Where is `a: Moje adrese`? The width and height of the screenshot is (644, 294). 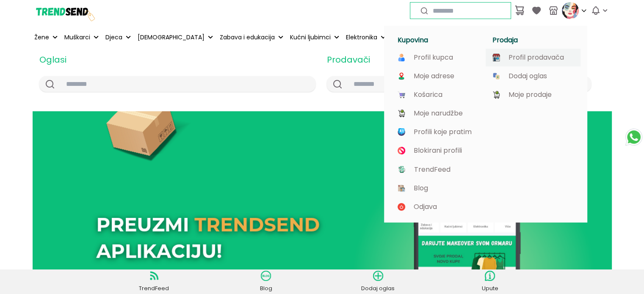
a: Moje adrese is located at coordinates (438, 76).